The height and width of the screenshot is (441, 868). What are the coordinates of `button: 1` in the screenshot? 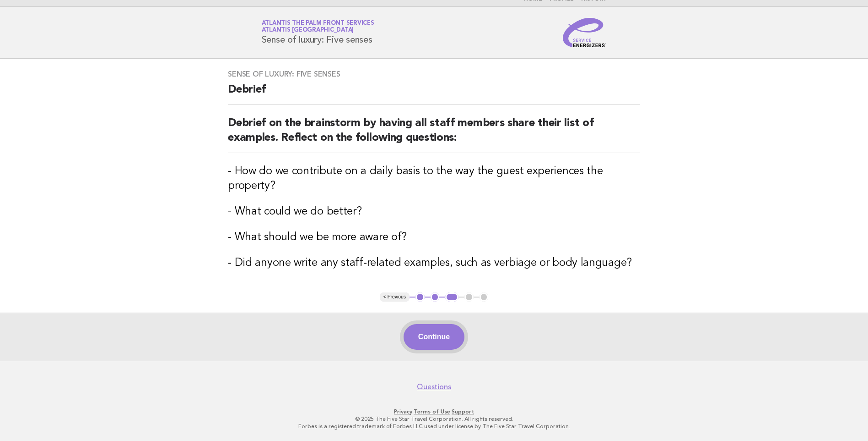 It's located at (420, 297).